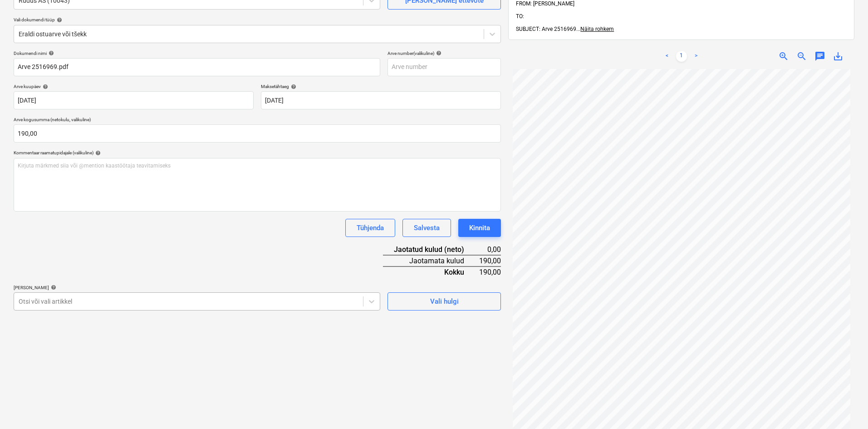  I want to click on div: Vali hulgi, so click(444, 301).